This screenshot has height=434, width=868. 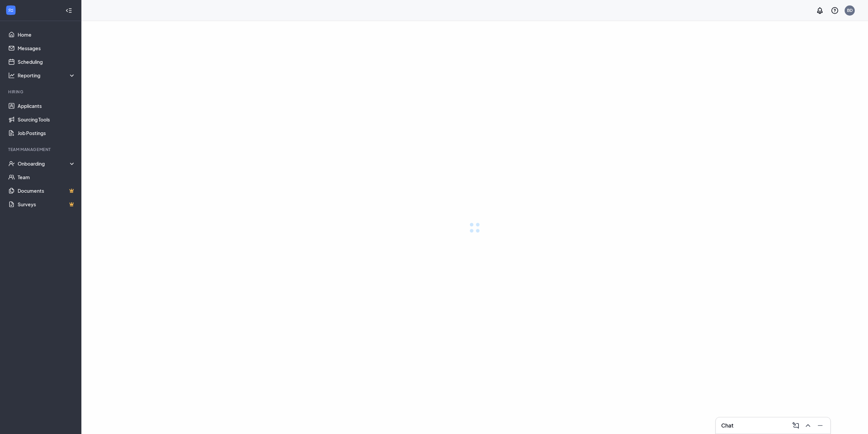 I want to click on div: Reporting, so click(x=47, y=76).